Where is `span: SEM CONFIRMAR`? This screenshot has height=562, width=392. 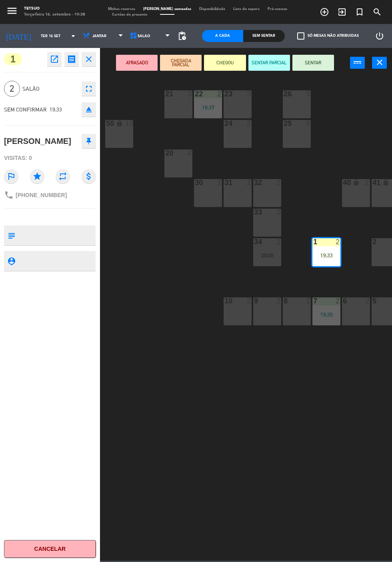 span: SEM CONFIRMAR is located at coordinates (25, 109).